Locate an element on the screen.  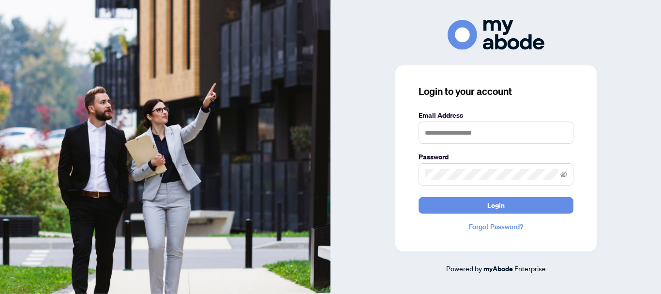
span: eye-invisible is located at coordinates (563, 174).